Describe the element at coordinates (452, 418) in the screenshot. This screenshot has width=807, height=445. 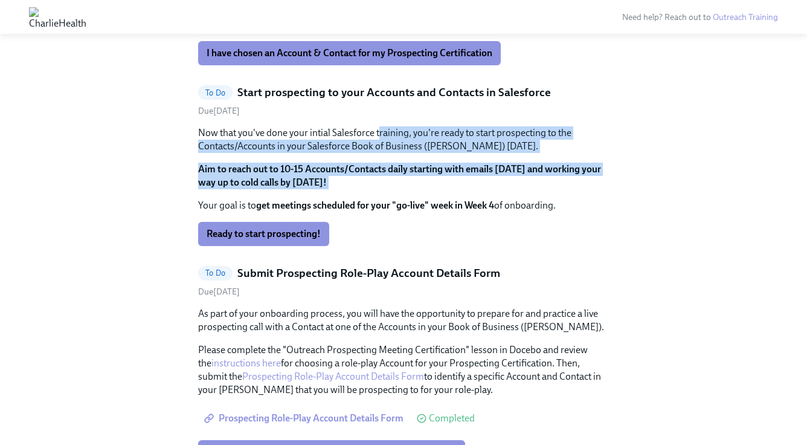
I see `span: Completed` at that location.